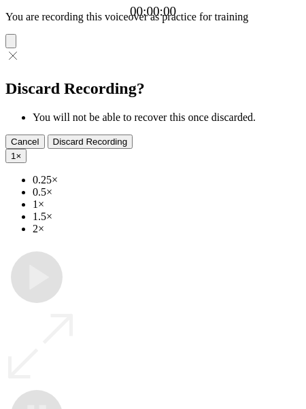  What do you see at coordinates (153, 88) in the screenshot?
I see `h2: Discard Recording?` at bounding box center [153, 88].